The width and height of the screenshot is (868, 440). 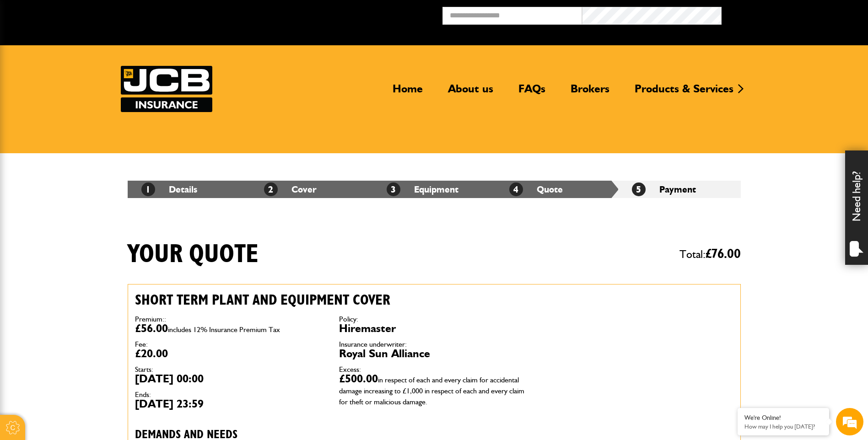 What do you see at coordinates (332, 300) in the screenshot?
I see `h2: Short term plant and equipment cover` at bounding box center [332, 300].